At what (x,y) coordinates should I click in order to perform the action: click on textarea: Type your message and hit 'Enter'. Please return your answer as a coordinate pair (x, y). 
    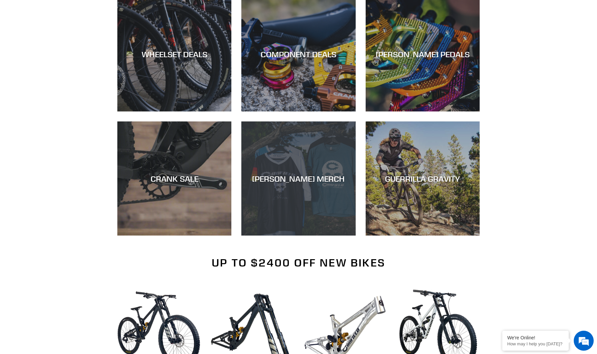
    Looking at the image, I should click on (65, 193).